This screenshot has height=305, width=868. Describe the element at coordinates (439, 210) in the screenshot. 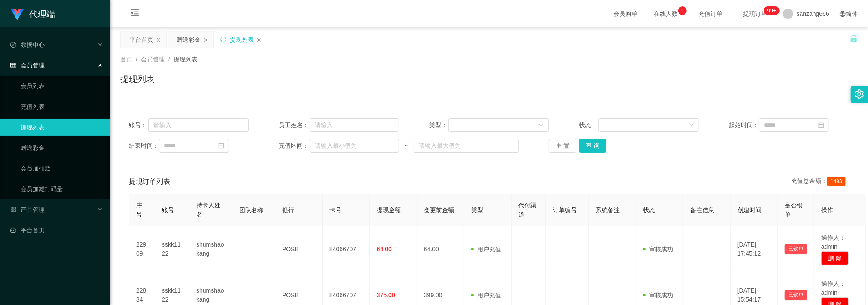

I see `span: 变更前金额` at that location.